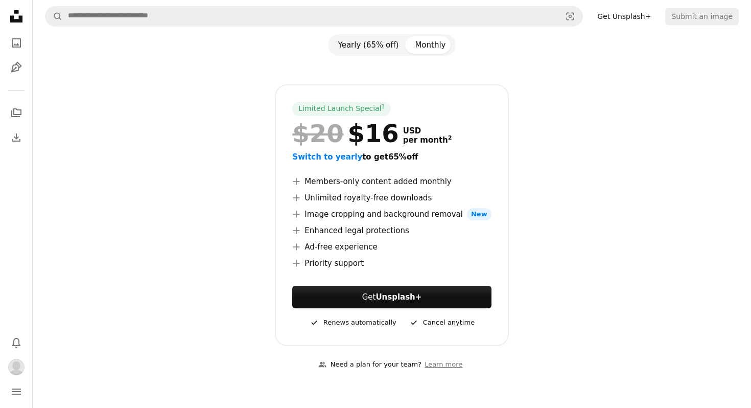  Describe the element at coordinates (450, 137) in the screenshot. I see `sup: 2` at that location.